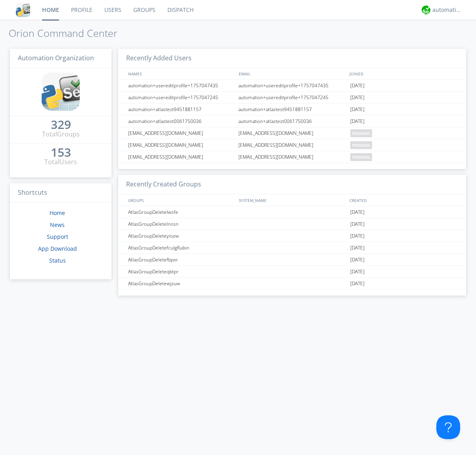  What do you see at coordinates (61, 125) in the screenshot?
I see `div: 329` at bounding box center [61, 125].